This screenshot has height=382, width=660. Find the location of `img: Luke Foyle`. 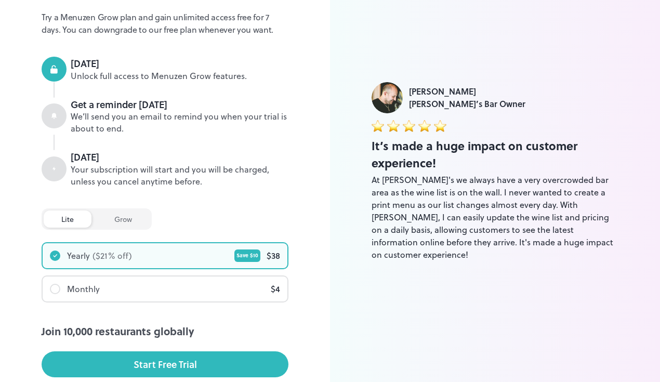

img: Luke Foyle is located at coordinates (387, 98).